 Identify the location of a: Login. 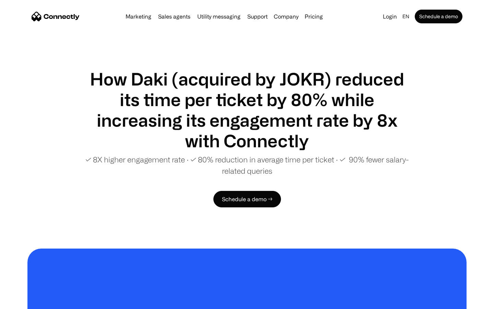
(390, 16).